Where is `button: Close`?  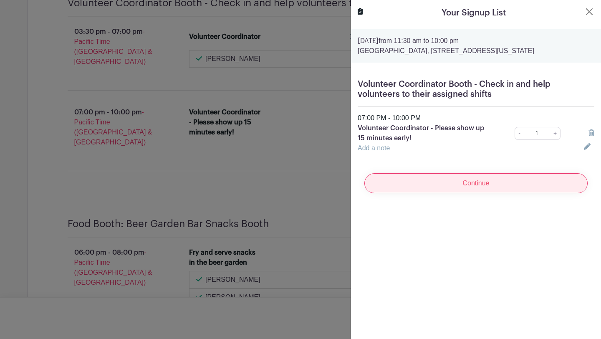
button: Close is located at coordinates (589, 12).